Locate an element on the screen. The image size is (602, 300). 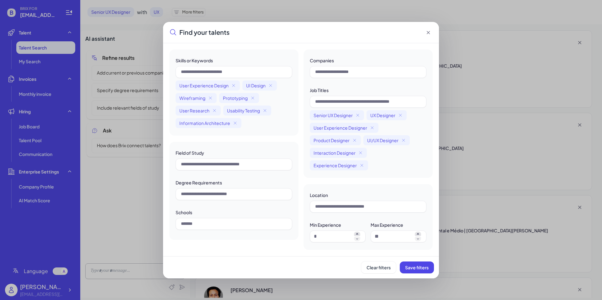
label: Schools is located at coordinates (184, 212).